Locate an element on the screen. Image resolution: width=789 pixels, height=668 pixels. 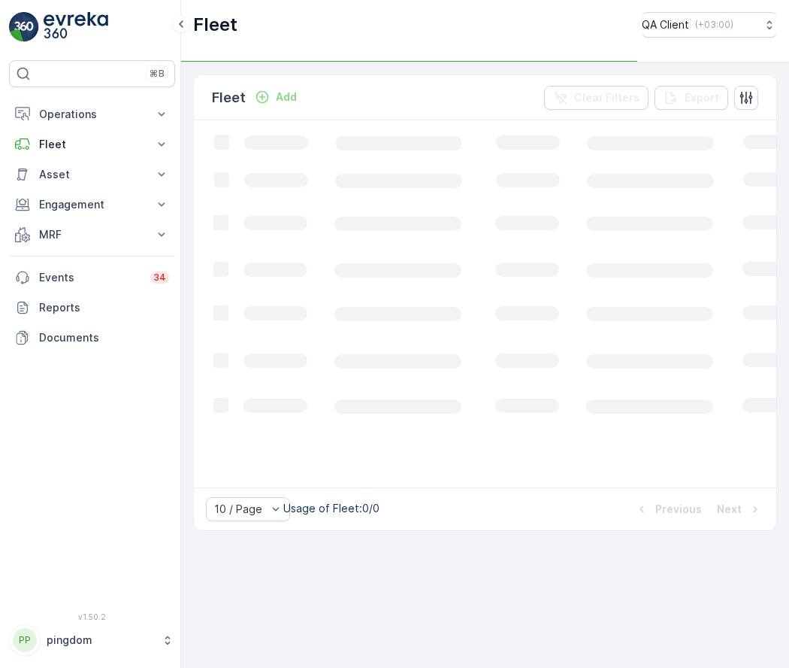
button: MRF is located at coordinates (92, 235).